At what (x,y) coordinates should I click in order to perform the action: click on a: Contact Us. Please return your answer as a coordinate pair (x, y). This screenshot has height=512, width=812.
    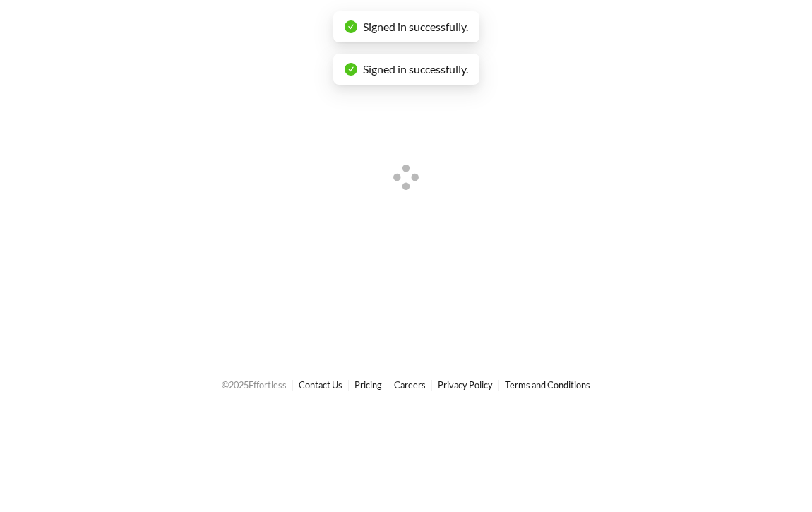
    Looking at the image, I should click on (321, 385).